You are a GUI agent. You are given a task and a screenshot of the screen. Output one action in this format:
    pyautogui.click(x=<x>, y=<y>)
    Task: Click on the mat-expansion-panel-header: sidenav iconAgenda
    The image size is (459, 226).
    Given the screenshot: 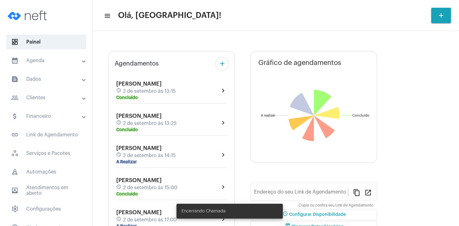 What is the action you would take?
    pyautogui.click(x=48, y=61)
    